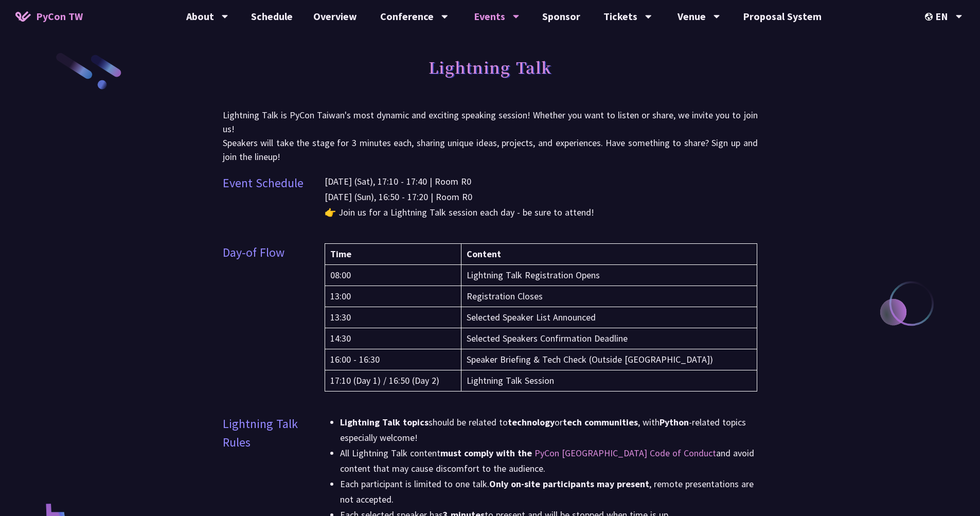 The width and height of the screenshot is (980, 516). Describe the element at coordinates (393, 317) in the screenshot. I see `td: 13:30` at that location.